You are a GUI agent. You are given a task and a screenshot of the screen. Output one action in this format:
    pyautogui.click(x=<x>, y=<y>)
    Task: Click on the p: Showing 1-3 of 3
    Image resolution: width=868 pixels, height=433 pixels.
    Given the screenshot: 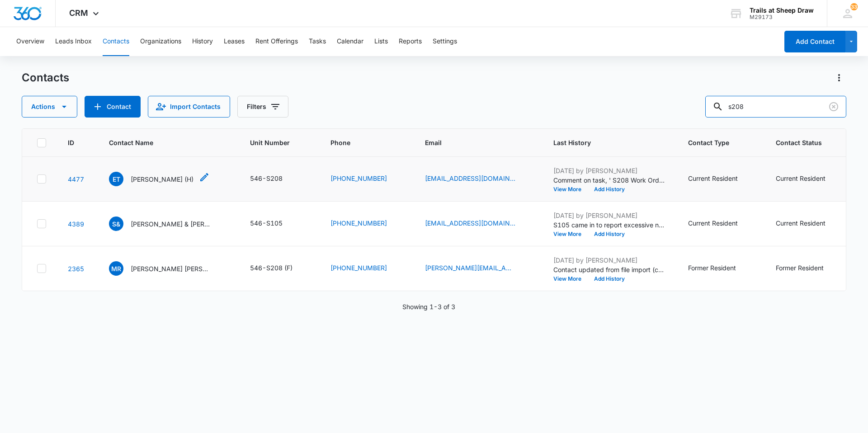 What is the action you would take?
    pyautogui.click(x=428, y=306)
    